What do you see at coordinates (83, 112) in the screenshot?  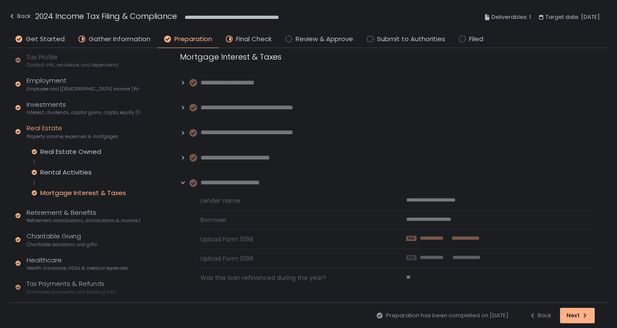 I see `span: Interest, dividends, capital gains, crypto, equity (1099s, K-1s)` at bounding box center [83, 112].